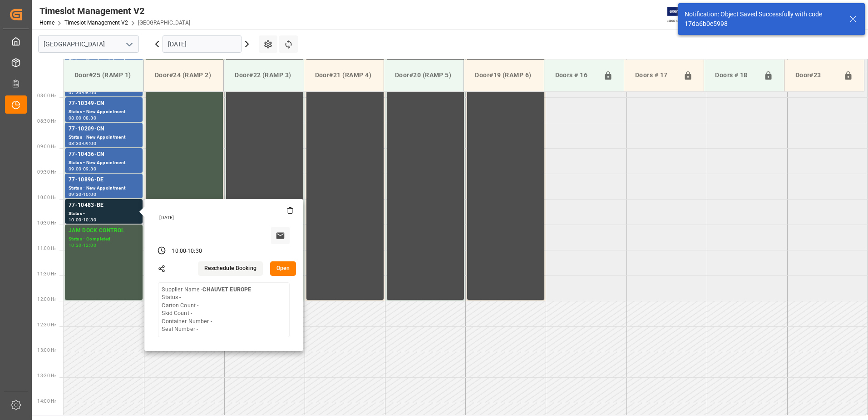  I want to click on div: Door#23, so click(815, 76).